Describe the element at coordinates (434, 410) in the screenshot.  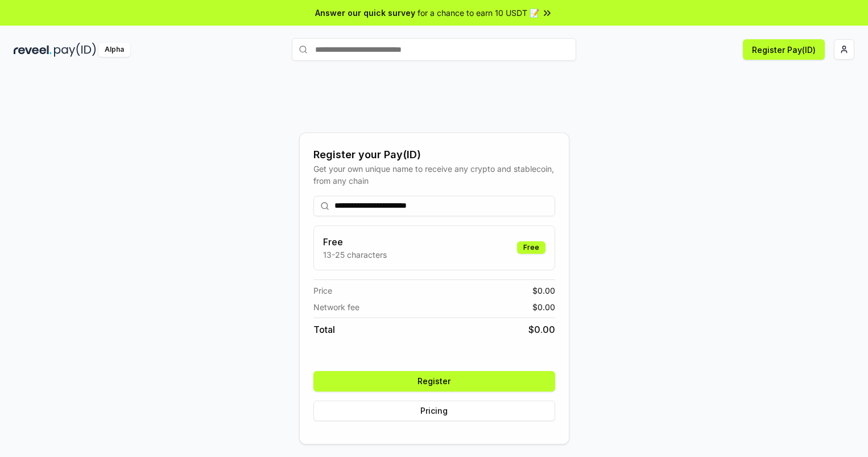
I see `button: Pricing` at that location.